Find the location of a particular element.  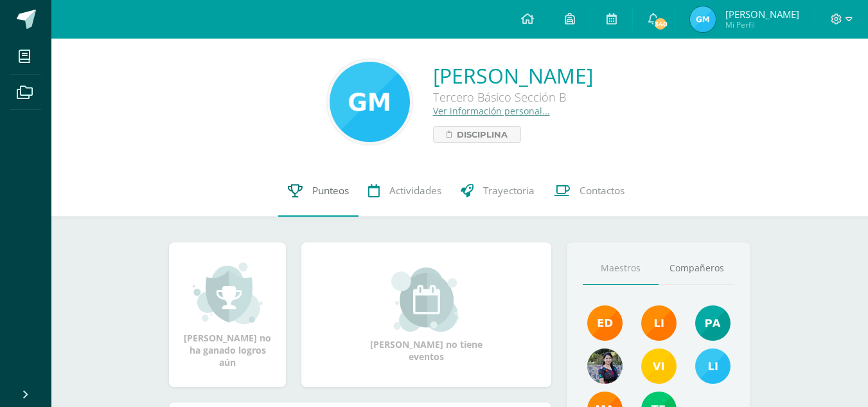

span: Actividades is located at coordinates (415, 190).